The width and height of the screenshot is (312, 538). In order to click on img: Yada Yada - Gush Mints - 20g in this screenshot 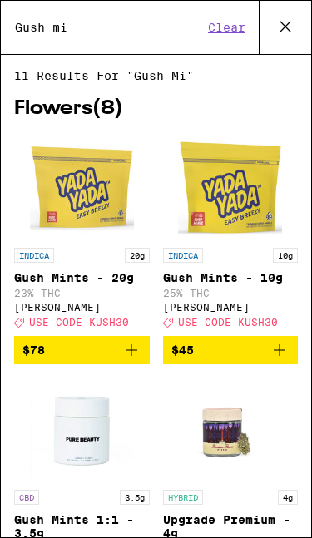, I will do `click(82, 187)`.